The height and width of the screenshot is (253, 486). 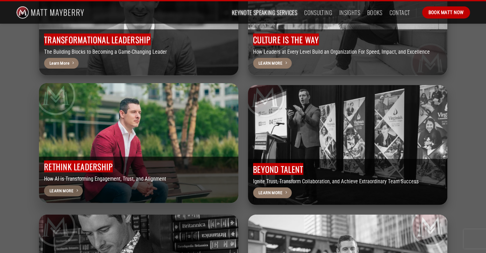 I want to click on a: Consulting, so click(x=319, y=12).